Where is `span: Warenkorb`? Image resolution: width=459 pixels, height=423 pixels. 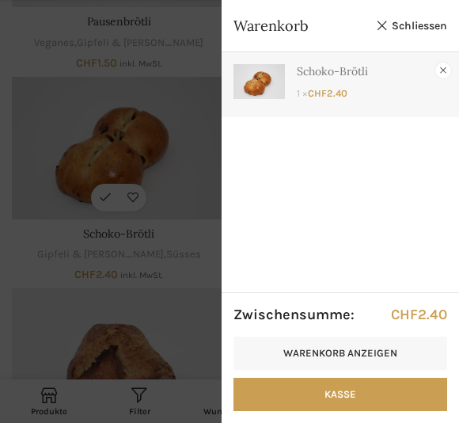
span: Warenkorb is located at coordinates (301, 25).